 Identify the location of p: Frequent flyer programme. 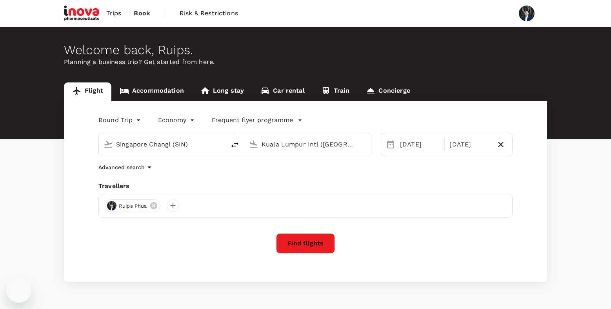
(252, 120).